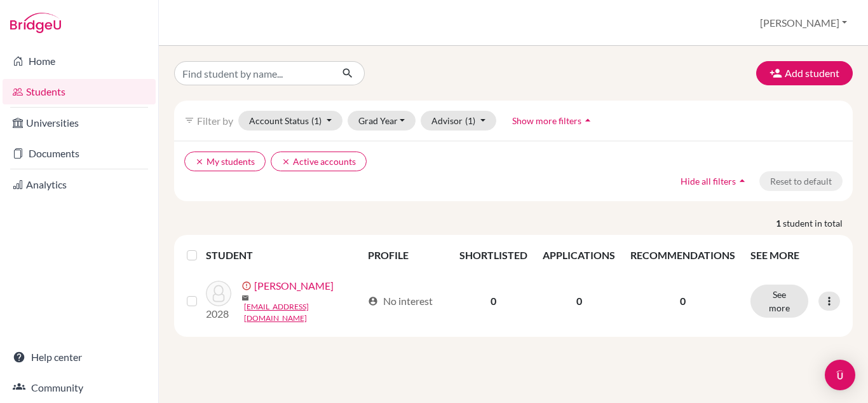  What do you see at coordinates (190, 120) in the screenshot?
I see `i: filter_list` at bounding box center [190, 120].